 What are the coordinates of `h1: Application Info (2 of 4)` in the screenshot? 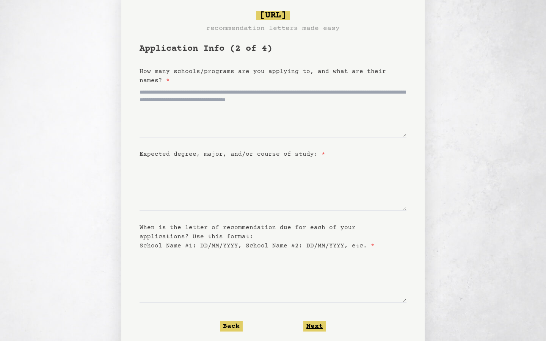 It's located at (273, 49).